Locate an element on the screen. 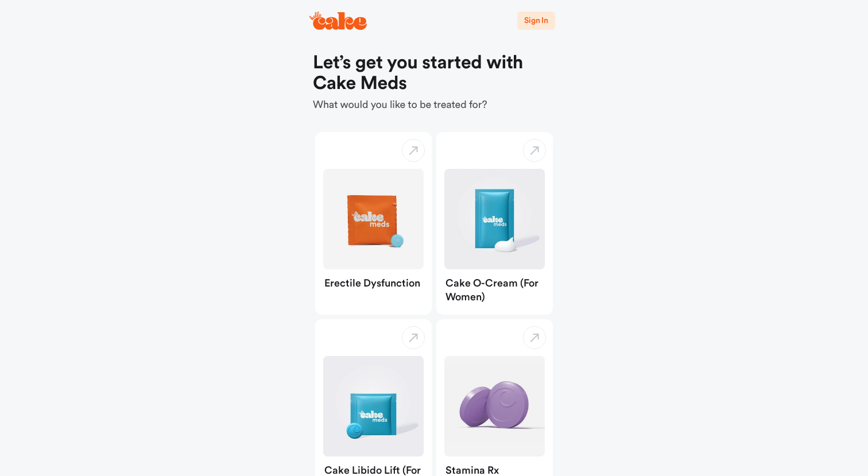 The image size is (868, 476). h1: Let’s get you started with Cake Meds is located at coordinates (434, 73).